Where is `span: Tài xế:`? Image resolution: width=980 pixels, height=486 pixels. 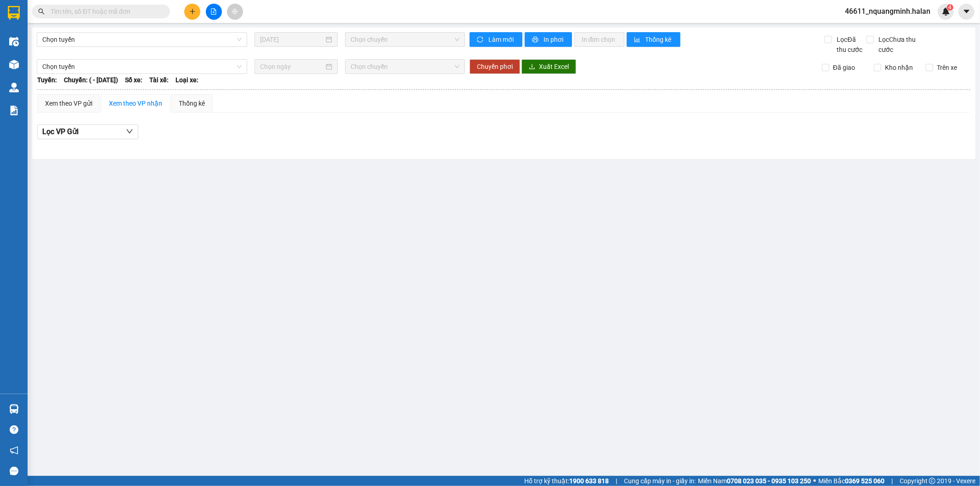 span: Tài xế: is located at coordinates (159, 80).